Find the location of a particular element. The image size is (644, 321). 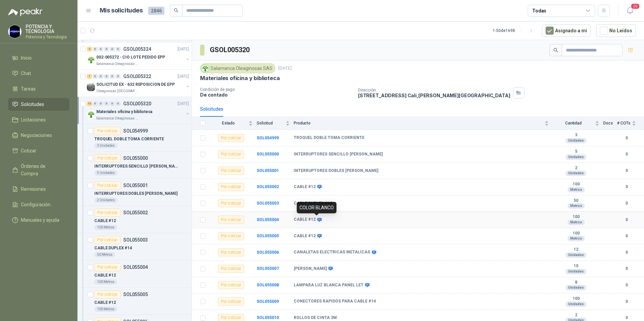

b: 12 is located at coordinates (576, 250).